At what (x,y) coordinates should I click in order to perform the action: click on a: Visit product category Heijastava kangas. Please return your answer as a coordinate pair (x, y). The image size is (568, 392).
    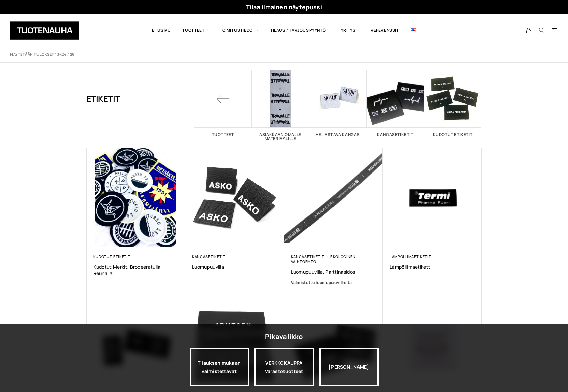
    Looking at the image, I should click on (338, 103).